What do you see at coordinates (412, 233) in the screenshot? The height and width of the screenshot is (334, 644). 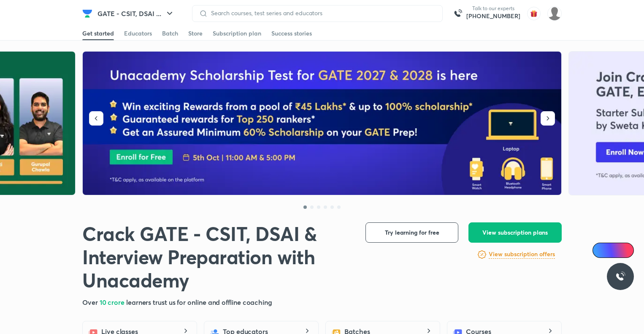 I see `button: Try learning for free` at bounding box center [412, 233].